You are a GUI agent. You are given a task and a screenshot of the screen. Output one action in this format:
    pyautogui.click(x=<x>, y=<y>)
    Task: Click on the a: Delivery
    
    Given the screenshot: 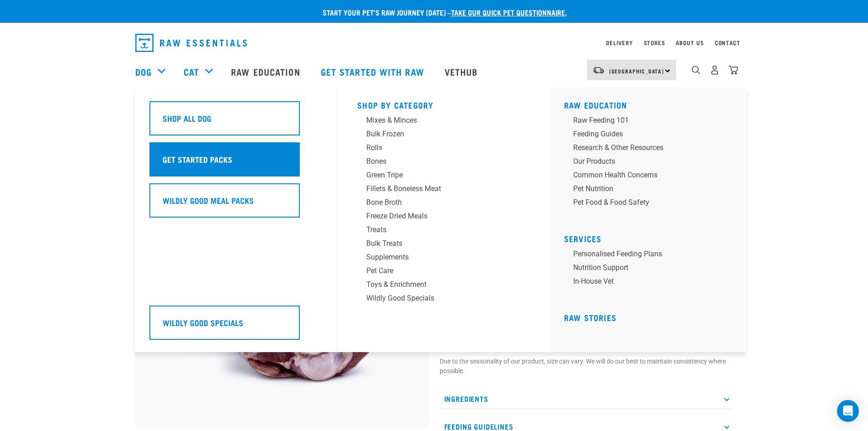 What is the action you would take?
    pyautogui.click(x=619, y=42)
    